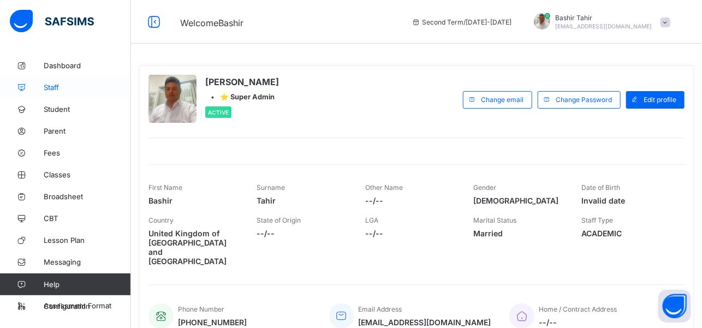  What do you see at coordinates (87, 284) in the screenshot?
I see `span: Help` at bounding box center [87, 284].